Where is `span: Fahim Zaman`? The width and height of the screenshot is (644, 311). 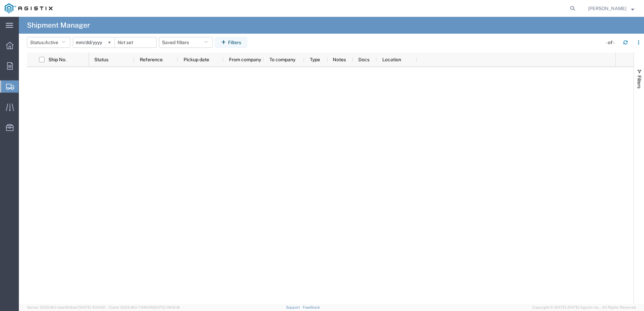
span: Fahim Zaman is located at coordinates (608, 8).